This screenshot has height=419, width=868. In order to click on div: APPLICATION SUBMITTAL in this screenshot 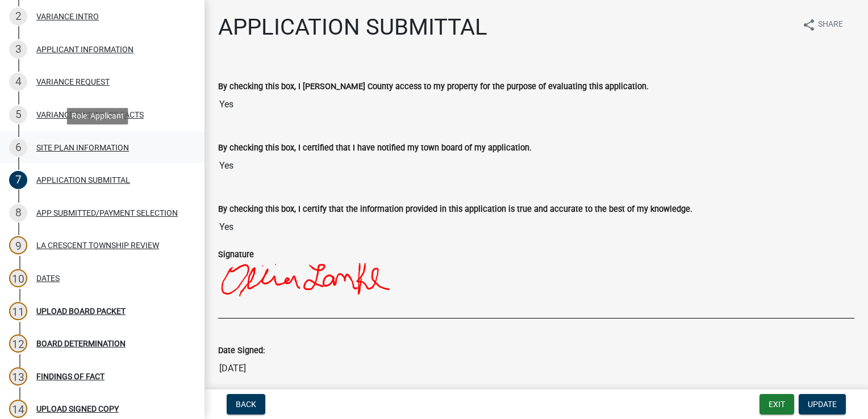, I will do `click(83, 180)`.